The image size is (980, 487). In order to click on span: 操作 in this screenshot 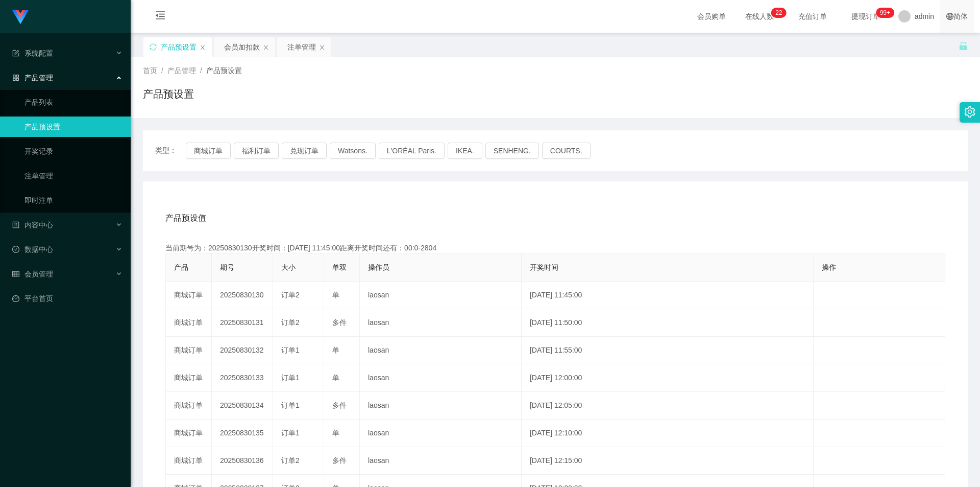, I will do `click(829, 267)`.